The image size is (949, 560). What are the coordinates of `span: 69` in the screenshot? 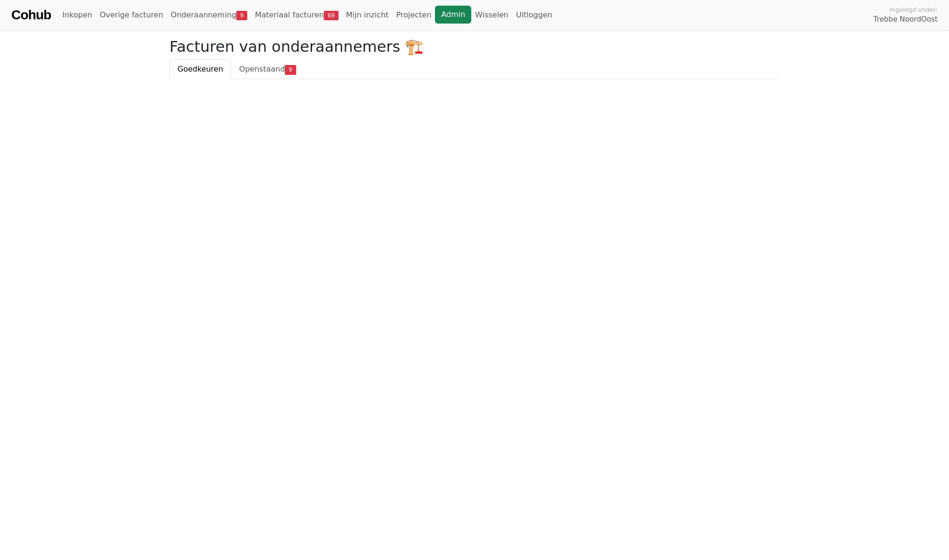 It's located at (331, 16).